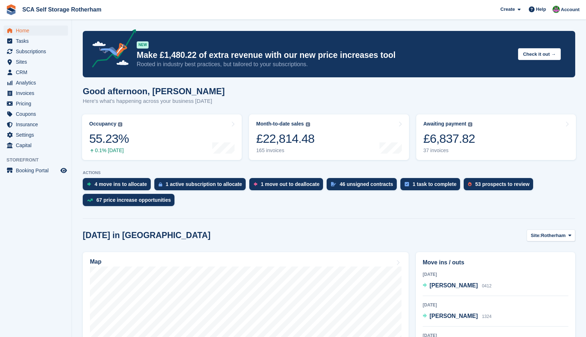 This screenshot has height=337, width=586. What do you see at coordinates (37, 135) in the screenshot?
I see `span: Settings` at bounding box center [37, 135].